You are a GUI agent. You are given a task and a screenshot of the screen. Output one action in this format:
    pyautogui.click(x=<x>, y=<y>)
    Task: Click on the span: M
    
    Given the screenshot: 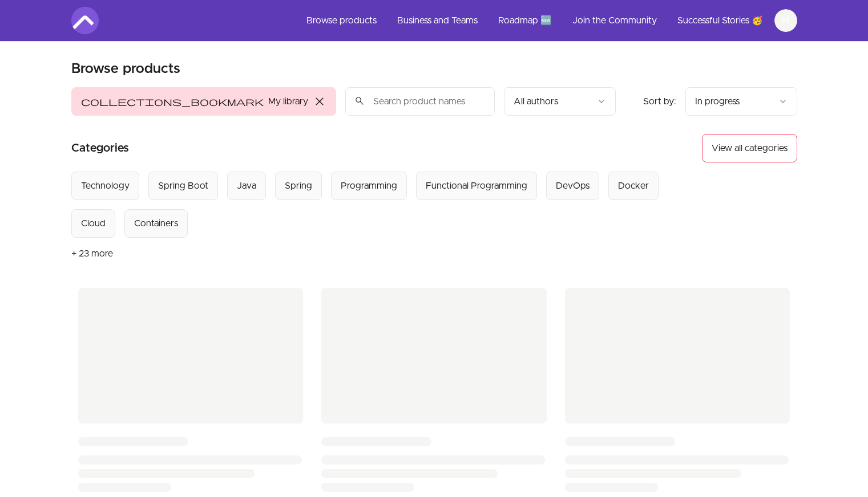 What is the action you would take?
    pyautogui.click(x=785, y=21)
    